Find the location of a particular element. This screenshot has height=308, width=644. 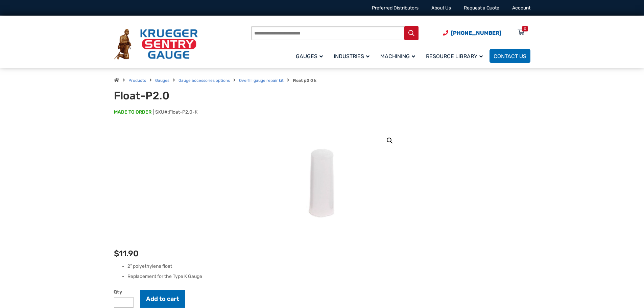

a: Phone Number (920) 434-8860 is located at coordinates (472, 33).